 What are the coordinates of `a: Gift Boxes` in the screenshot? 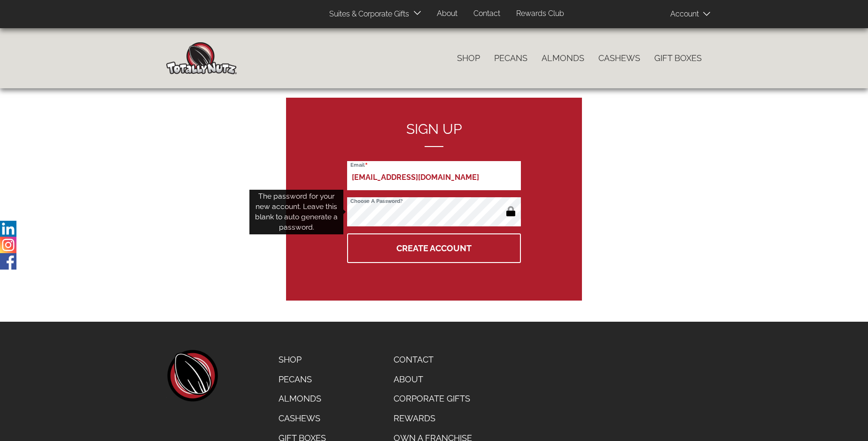 It's located at (678, 58).